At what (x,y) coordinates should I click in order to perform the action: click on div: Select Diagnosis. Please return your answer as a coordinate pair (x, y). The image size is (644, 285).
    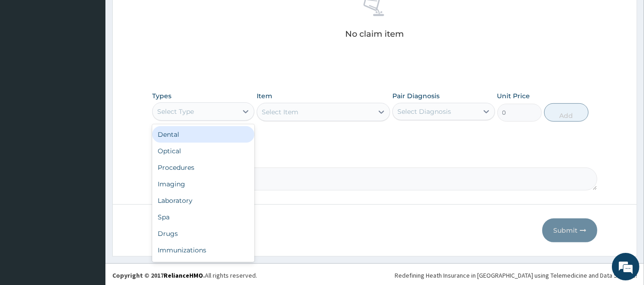
    Looking at the image, I should click on (424, 111).